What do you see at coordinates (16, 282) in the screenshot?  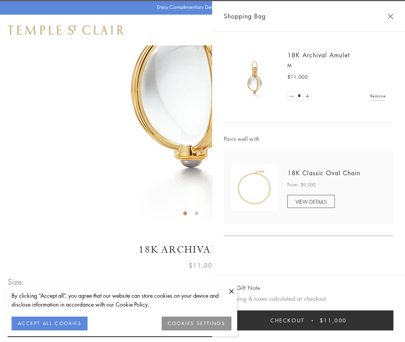 I see `span: Size:` at bounding box center [16, 282].